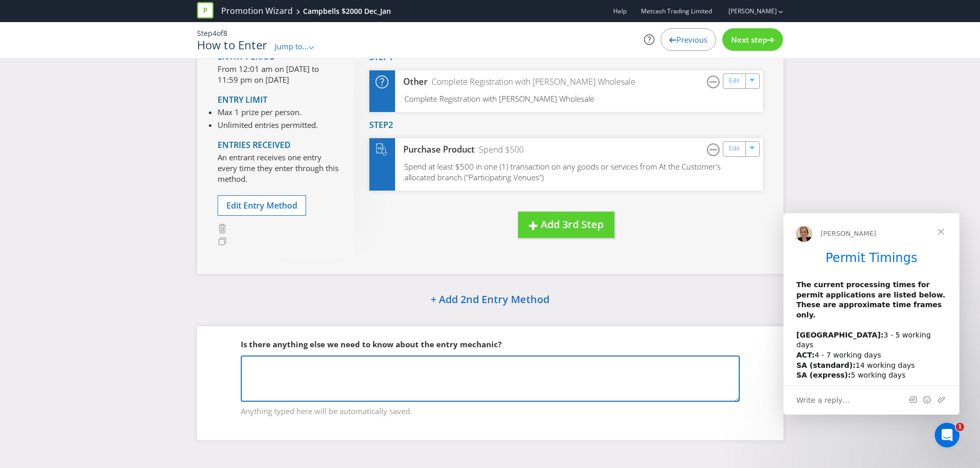  What do you see at coordinates (959, 427) in the screenshot?
I see `span: 1` at bounding box center [959, 427].